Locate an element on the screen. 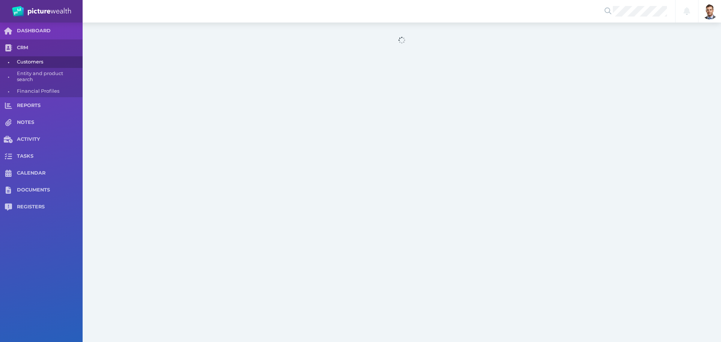 The height and width of the screenshot is (342, 721). span: REPORTS is located at coordinates (50, 106).